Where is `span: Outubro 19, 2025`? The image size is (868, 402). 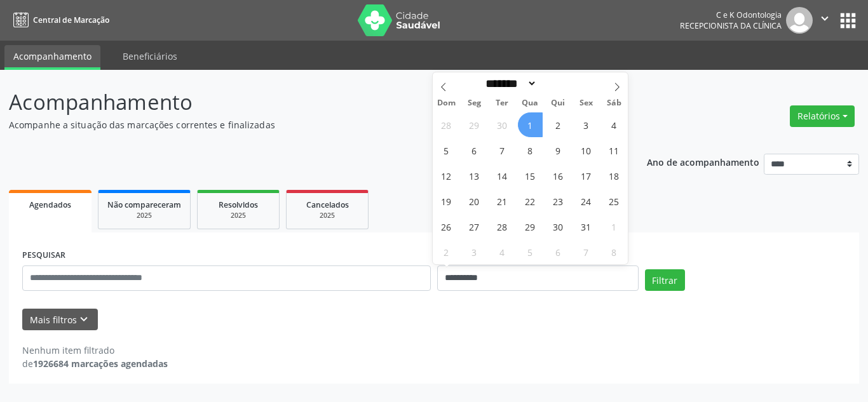
span: Outubro 19, 2025 is located at coordinates (446, 201).